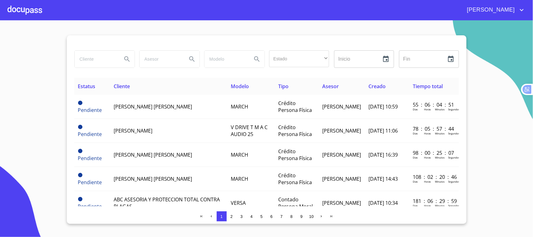  What do you see at coordinates (249, 131) in the screenshot?
I see `span: V DRIVE T M A C AUDIO 25` at bounding box center [249, 131].